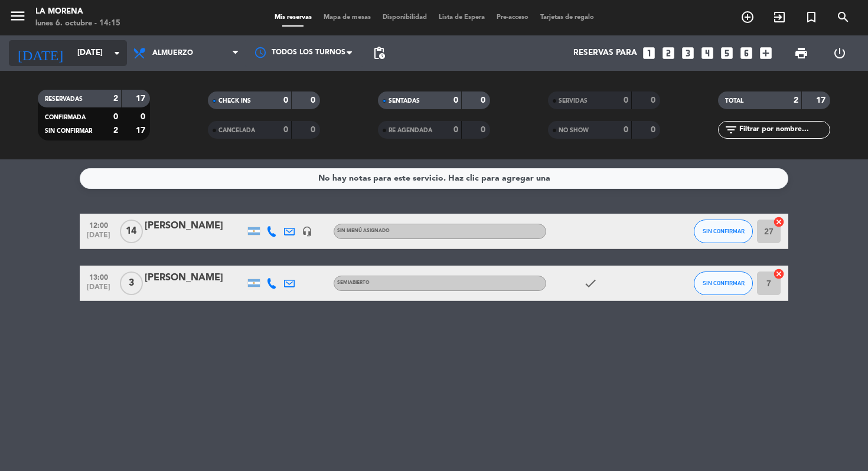  I want to click on i: turned_in_not, so click(812, 17).